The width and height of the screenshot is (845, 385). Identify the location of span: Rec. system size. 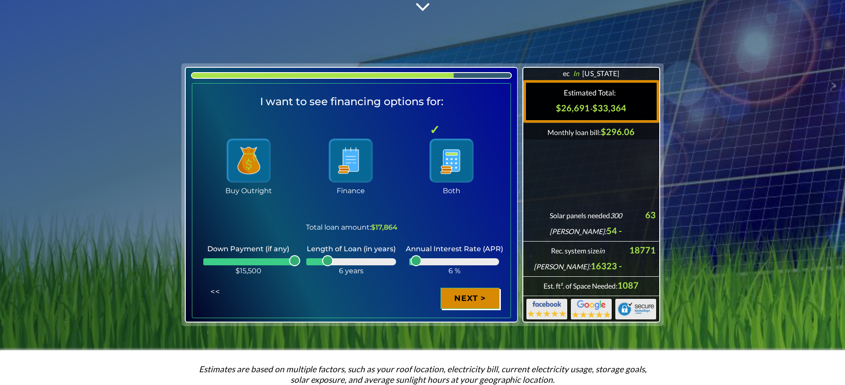
(569, 258).